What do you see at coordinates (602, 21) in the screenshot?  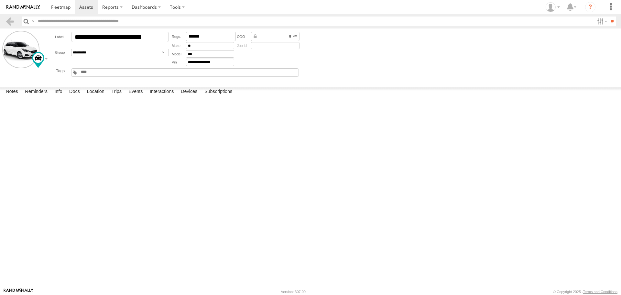 I see `label: Search Filter Options` at bounding box center [602, 21].